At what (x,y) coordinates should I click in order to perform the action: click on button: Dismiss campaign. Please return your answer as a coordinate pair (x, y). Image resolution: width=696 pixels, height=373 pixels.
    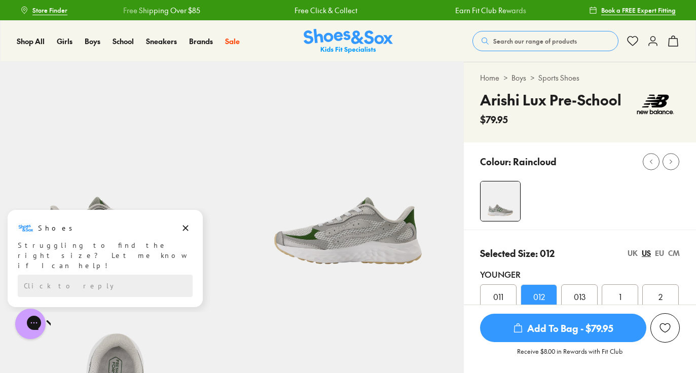
    Looking at the image, I should click on (185, 20).